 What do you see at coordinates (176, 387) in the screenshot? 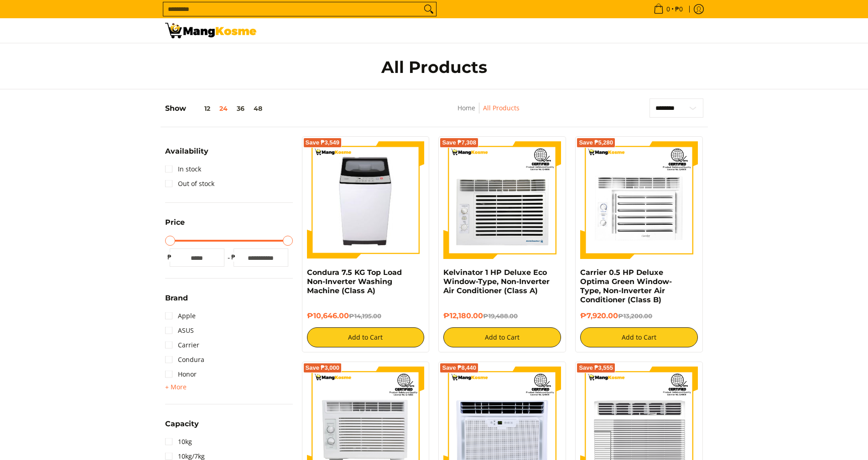
I see `span: Open` at bounding box center [176, 387].